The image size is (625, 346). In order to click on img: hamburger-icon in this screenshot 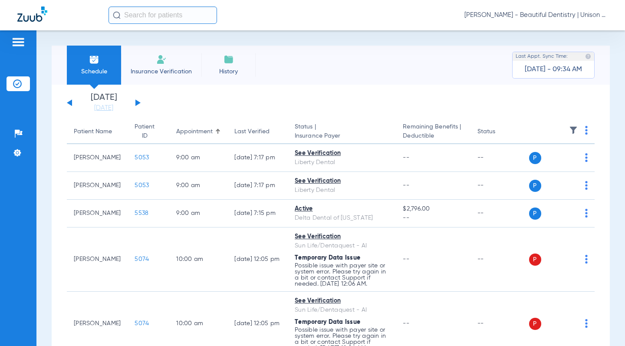, I will do `click(18, 42)`.